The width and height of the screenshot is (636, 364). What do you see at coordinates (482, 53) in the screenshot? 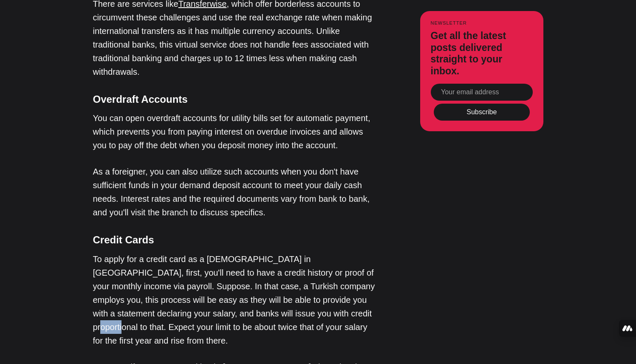
I see `h3: Get all the latest posts delivered straight to your inbox.` at bounding box center [482, 53].